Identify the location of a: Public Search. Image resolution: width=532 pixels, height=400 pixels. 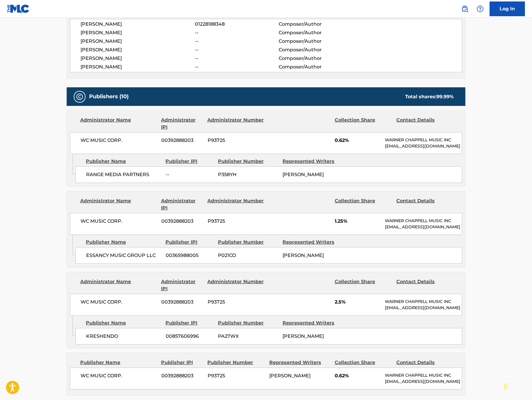
(465, 9).